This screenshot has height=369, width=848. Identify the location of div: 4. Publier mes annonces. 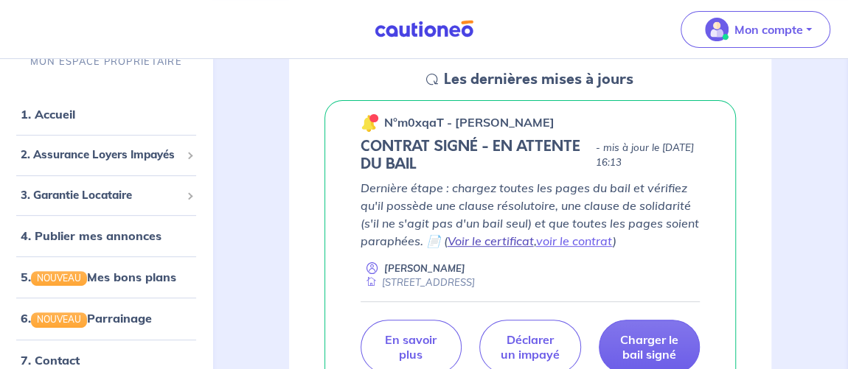
(106, 236).